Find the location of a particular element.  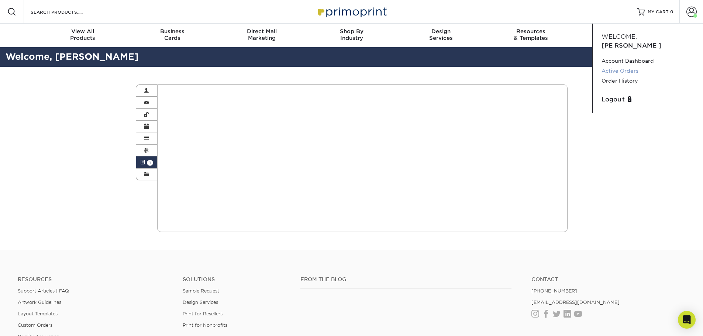

span: MY CART is located at coordinates (658, 12).